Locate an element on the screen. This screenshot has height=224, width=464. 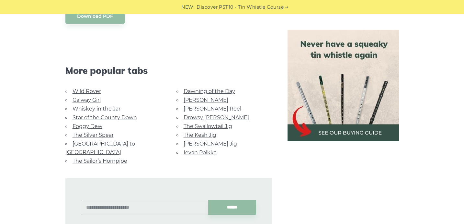
a: Dawning of the Day is located at coordinates (209, 91).